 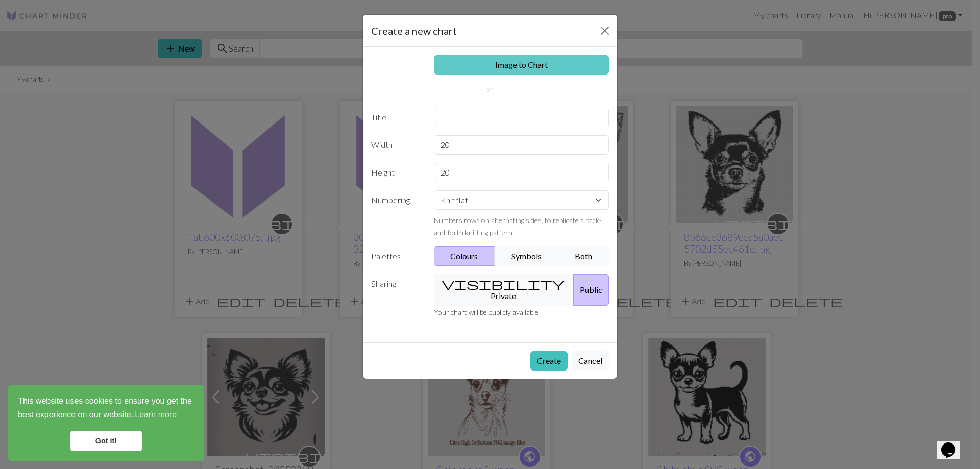 What do you see at coordinates (604, 31) in the screenshot?
I see `button: Close` at bounding box center [604, 31].